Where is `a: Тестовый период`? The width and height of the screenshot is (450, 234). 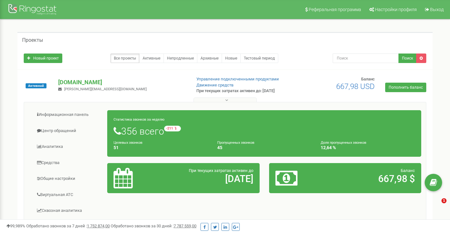 a: Тестовый период is located at coordinates (259, 58).